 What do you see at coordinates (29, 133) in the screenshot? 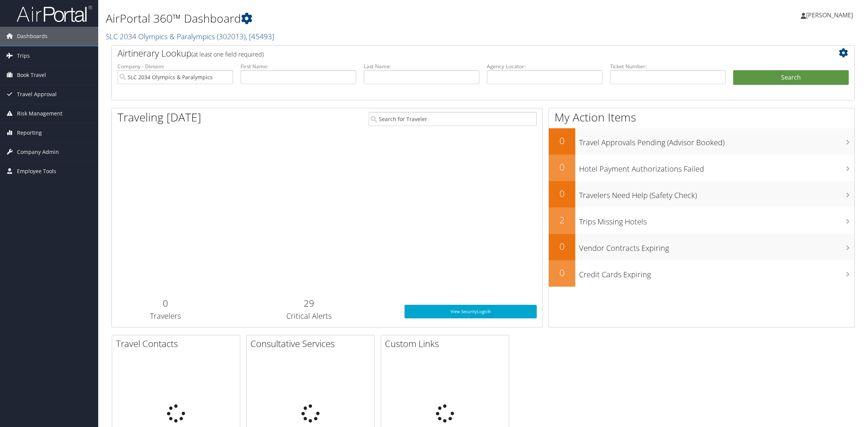
I see `span: Reporting` at bounding box center [29, 133].